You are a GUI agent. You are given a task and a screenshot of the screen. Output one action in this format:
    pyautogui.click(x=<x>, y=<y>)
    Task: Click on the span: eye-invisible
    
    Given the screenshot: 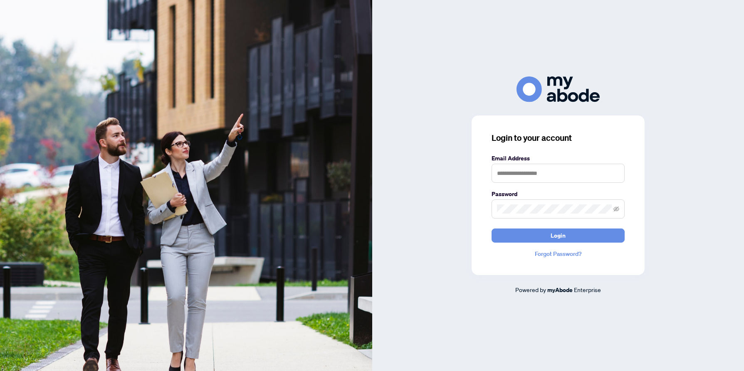 What is the action you would take?
    pyautogui.click(x=616, y=209)
    